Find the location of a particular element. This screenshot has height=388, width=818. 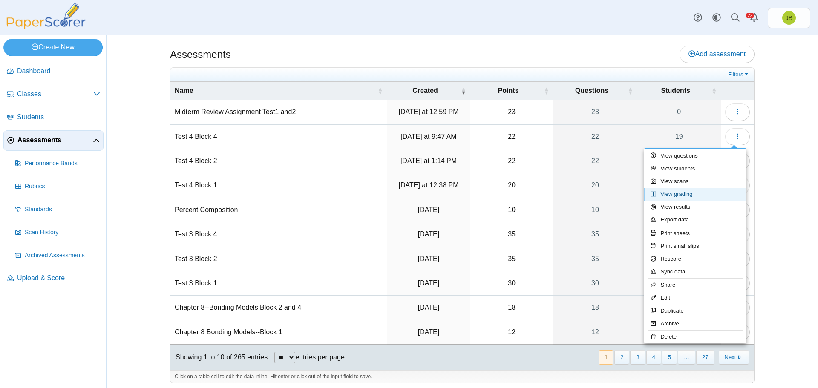

a: Students is located at coordinates (53, 118).